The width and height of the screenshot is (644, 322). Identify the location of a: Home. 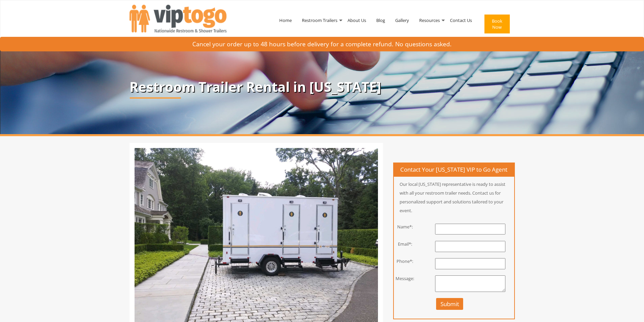
(285, 20).